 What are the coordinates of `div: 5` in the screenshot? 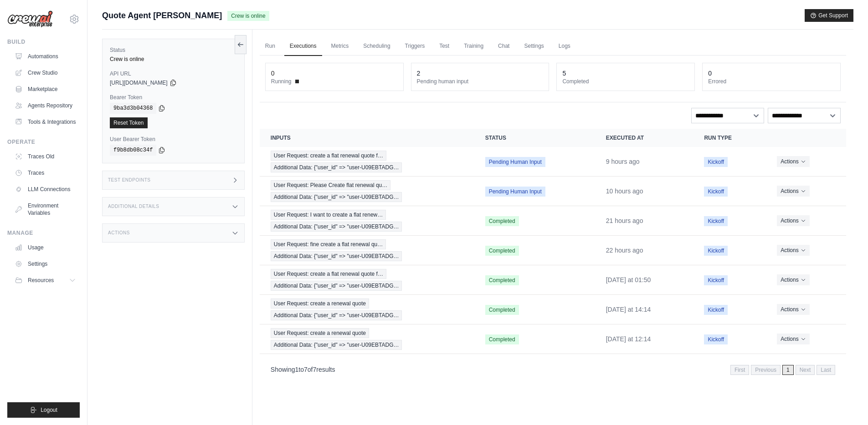 It's located at (564, 73).